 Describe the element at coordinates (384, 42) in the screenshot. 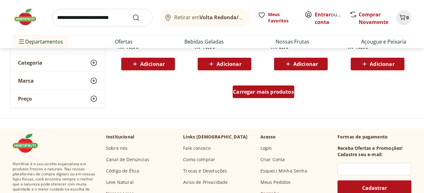

I see `a: Açougue e Peixaria` at that location.